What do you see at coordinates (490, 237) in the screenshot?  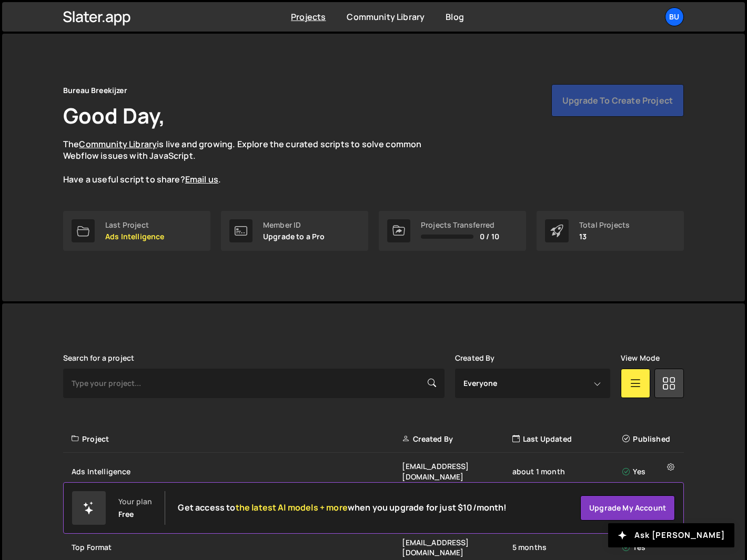 I see `span: 0 / 10` at bounding box center [490, 237].